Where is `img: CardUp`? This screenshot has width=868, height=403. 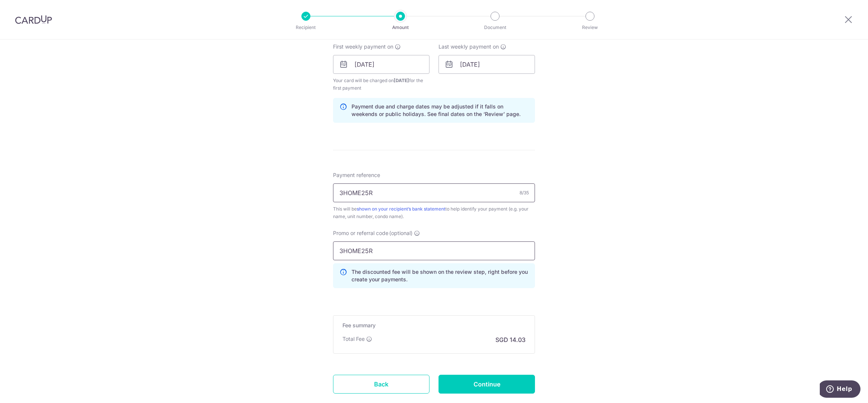
img: CardUp is located at coordinates (34, 20).